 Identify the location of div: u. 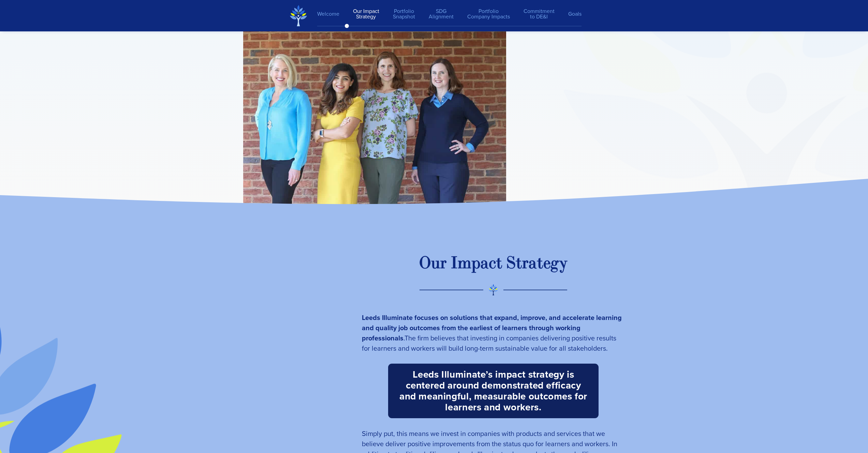
(436, 264).